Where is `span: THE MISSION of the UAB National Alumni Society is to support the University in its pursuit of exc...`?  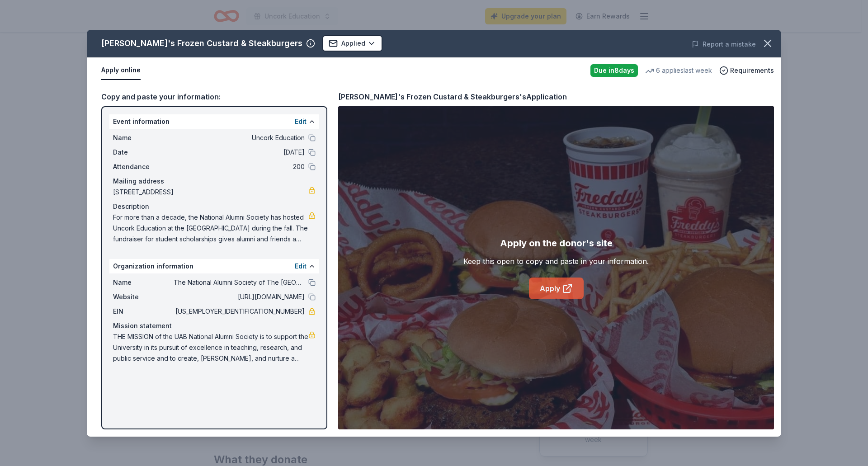 span: THE MISSION of the UAB National Alumni Society is to support the University in its pursuit of exc... is located at coordinates (210, 348).